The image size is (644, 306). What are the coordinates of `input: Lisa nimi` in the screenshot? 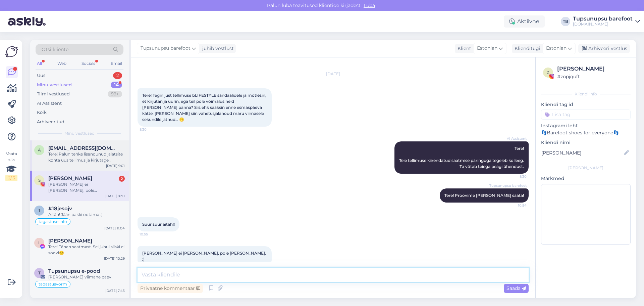 It's located at (583, 153).